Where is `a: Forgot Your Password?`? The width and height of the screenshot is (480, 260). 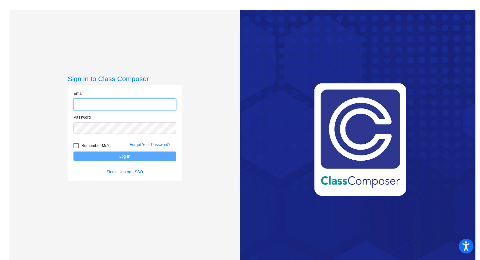 a: Forgot Your Password? is located at coordinates (150, 145).